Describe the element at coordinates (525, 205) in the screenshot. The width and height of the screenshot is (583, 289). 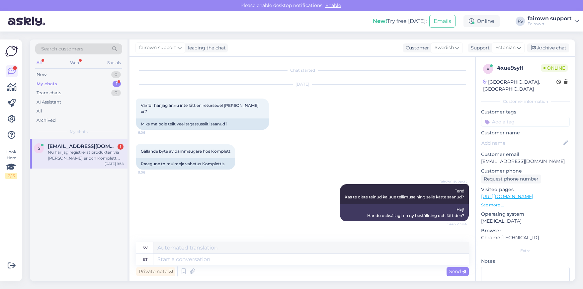
I see `p: See more ...` at that location.